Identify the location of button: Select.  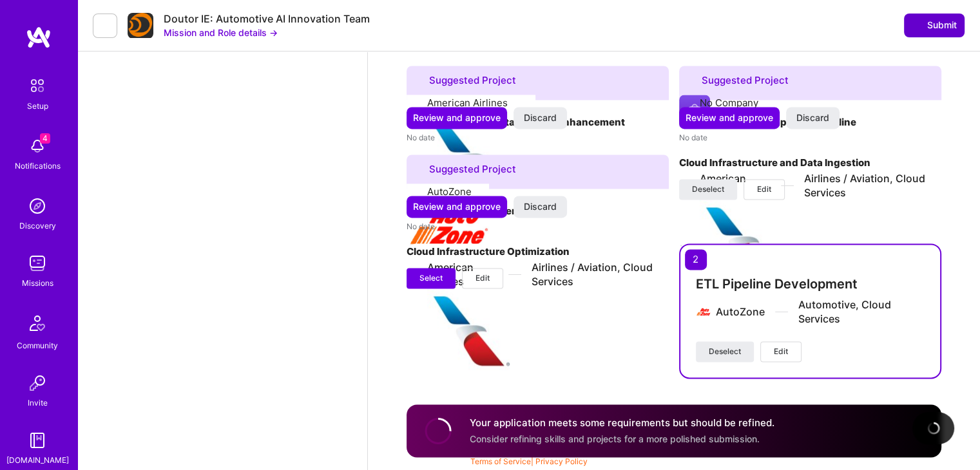
(431, 278).